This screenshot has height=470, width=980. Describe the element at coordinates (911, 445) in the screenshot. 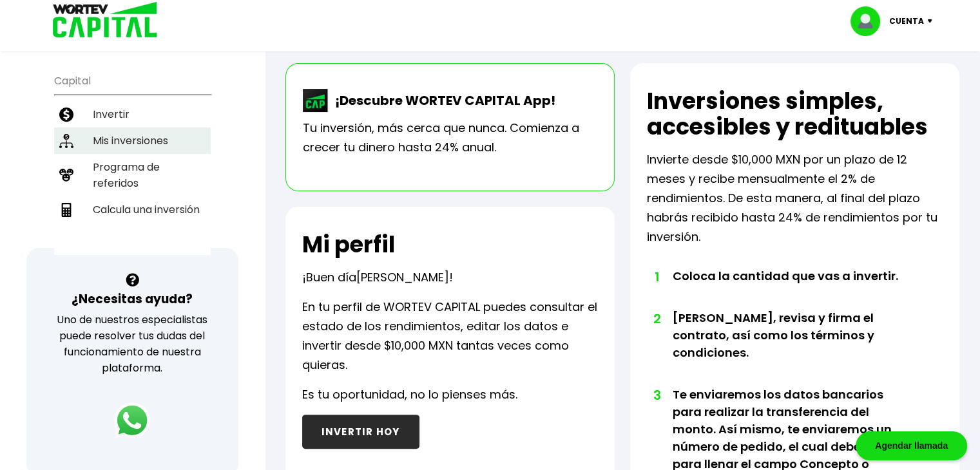

I see `div: Agendar llamada` at that location.